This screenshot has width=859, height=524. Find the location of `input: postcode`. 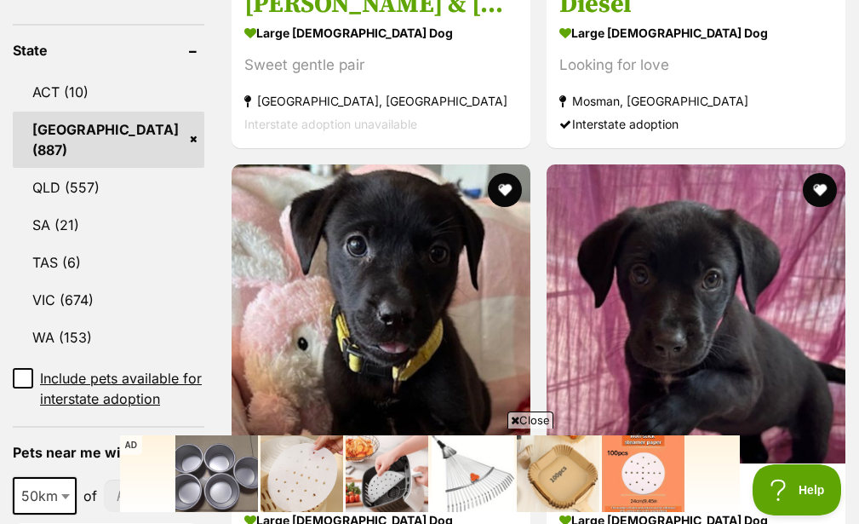

input: postcode is located at coordinates (154, 496).